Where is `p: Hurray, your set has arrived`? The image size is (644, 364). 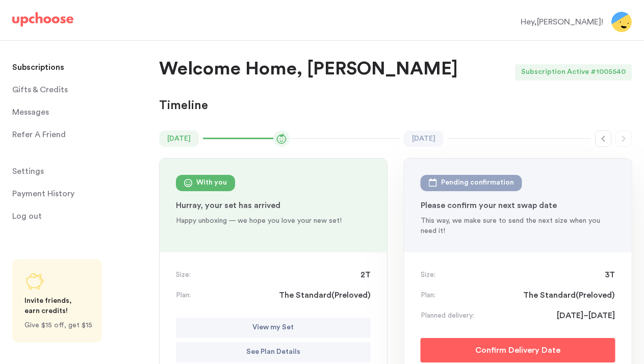 p: Hurray, your set has arrived is located at coordinates (274, 206).